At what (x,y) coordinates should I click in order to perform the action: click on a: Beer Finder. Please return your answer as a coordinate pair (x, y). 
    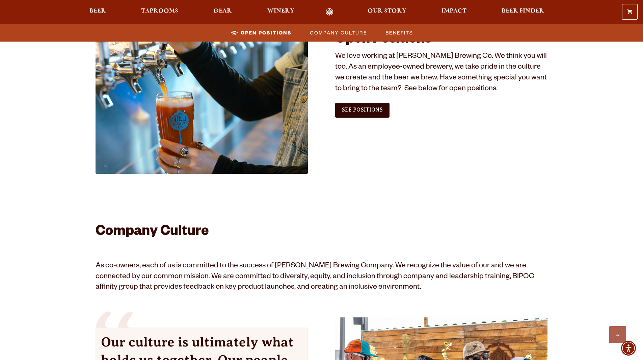
    Looking at the image, I should click on (523, 12).